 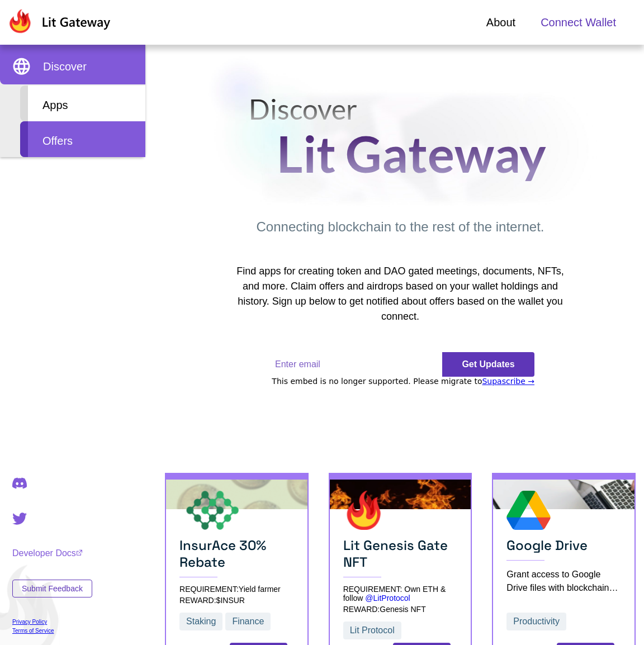 What do you see at coordinates (537, 622) in the screenshot?
I see `button: Productivity` at bounding box center [537, 622].